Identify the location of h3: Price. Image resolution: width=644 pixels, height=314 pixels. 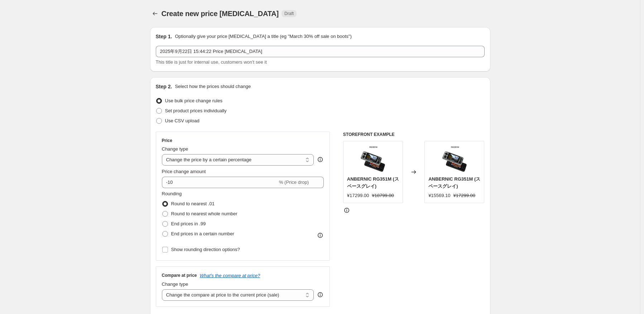
(167, 140).